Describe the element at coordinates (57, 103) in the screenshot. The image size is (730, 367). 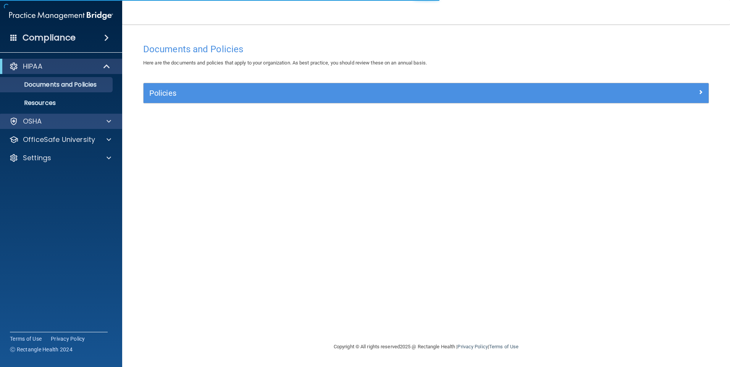
I see `p: Resources` at that location.